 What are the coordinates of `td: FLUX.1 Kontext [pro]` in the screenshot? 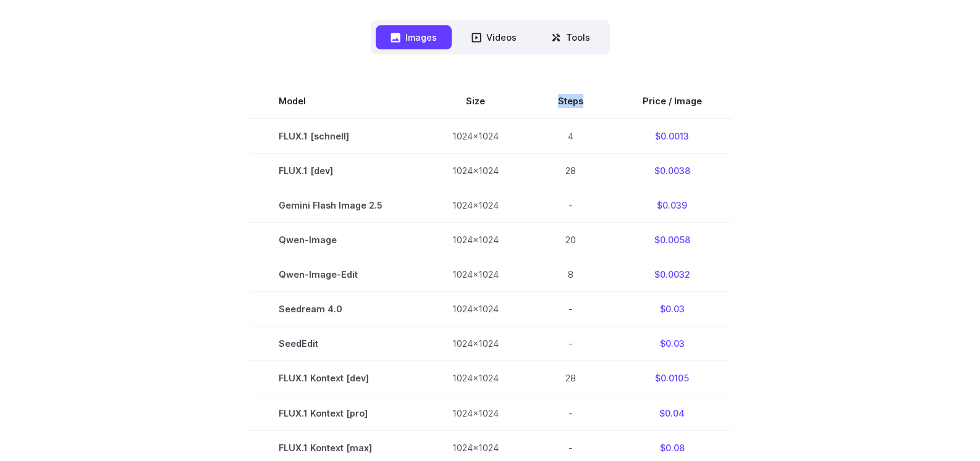 It's located at (336, 413).